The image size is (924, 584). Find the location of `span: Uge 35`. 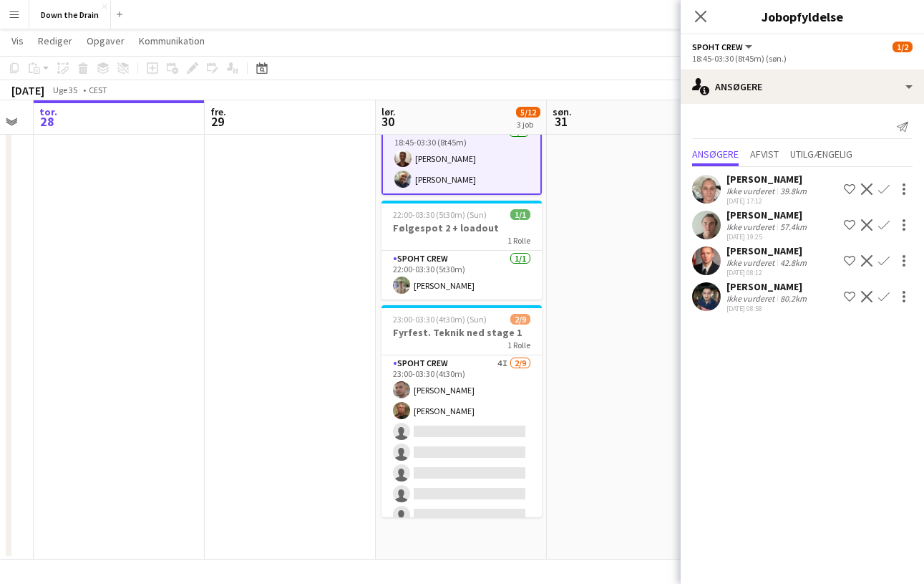

span: Uge 35 is located at coordinates (65, 89).